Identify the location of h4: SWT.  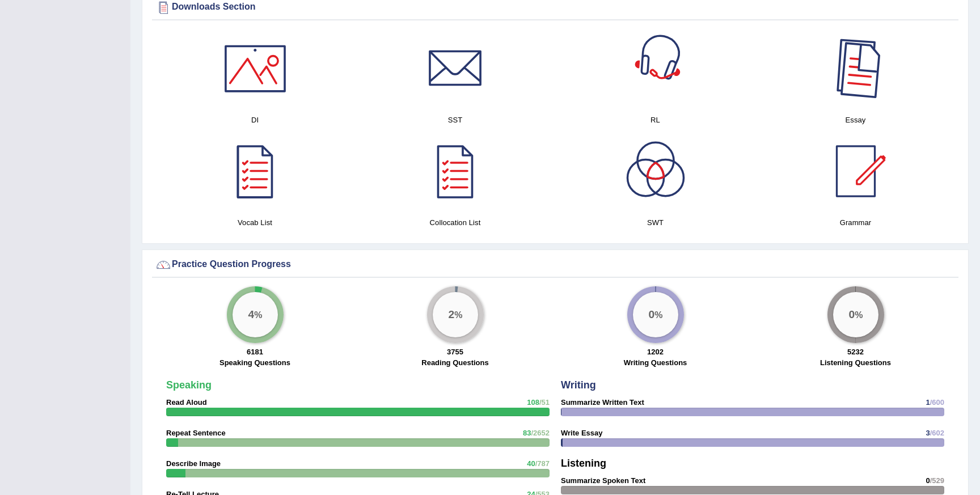
(655, 222).